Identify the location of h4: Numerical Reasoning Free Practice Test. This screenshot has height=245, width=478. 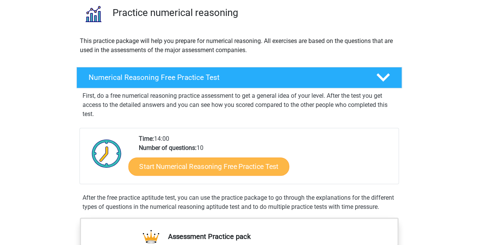
(226, 77).